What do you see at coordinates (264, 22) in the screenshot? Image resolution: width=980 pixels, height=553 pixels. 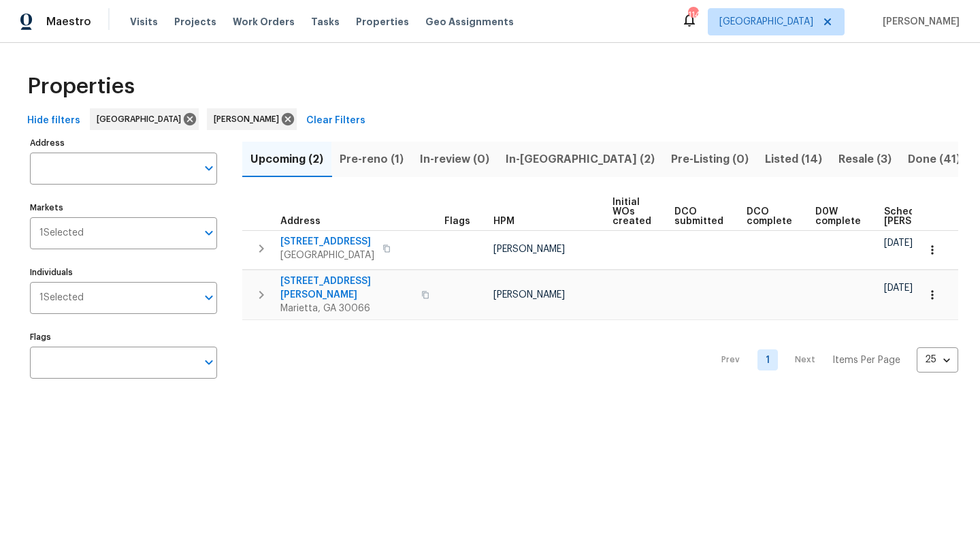 I see `span: Work Orders` at bounding box center [264, 22].